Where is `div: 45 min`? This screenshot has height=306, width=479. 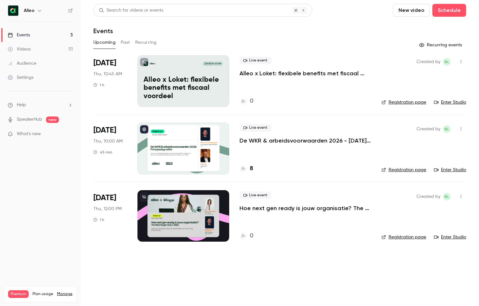
div: 45 min is located at coordinates (103, 152).